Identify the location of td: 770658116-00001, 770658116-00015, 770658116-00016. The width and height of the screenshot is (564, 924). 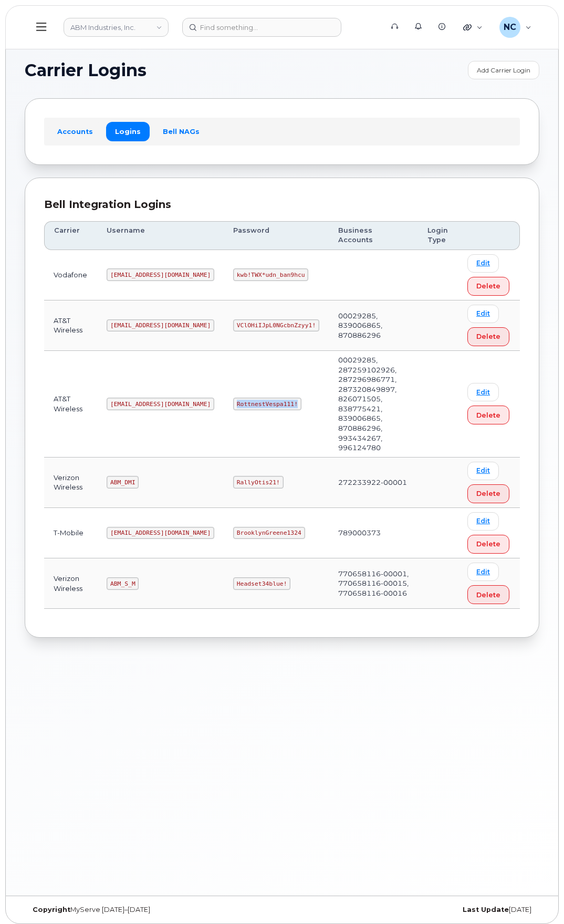
(373, 584).